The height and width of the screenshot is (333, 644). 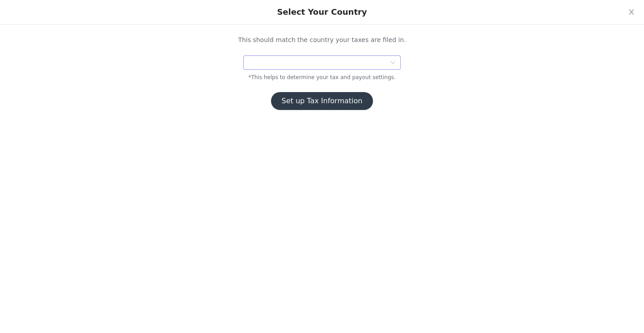 What do you see at coordinates (322, 40) in the screenshot?
I see `p: This should match the country your taxes are filed in.` at bounding box center [322, 40].